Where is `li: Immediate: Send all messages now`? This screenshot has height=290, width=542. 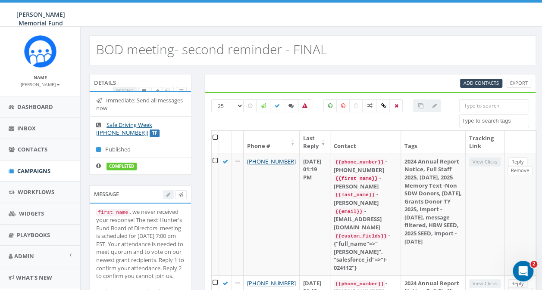 li: Immediate: Send all messages now is located at coordinates (140, 104).